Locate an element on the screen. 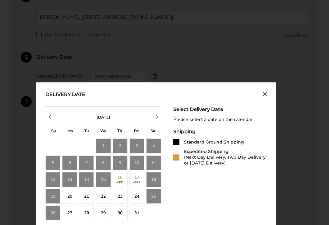 The image size is (329, 225). div: F is located at coordinates (136, 132).